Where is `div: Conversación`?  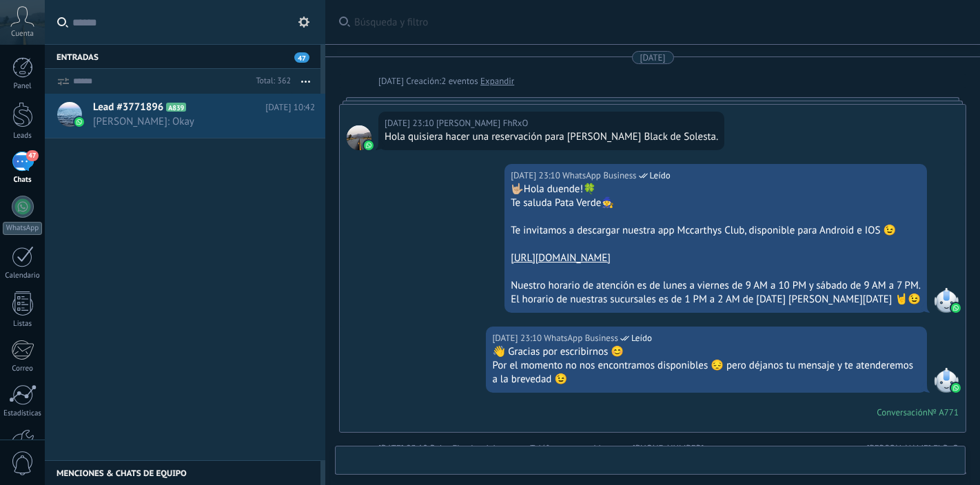
div: Conversación is located at coordinates (902, 412).